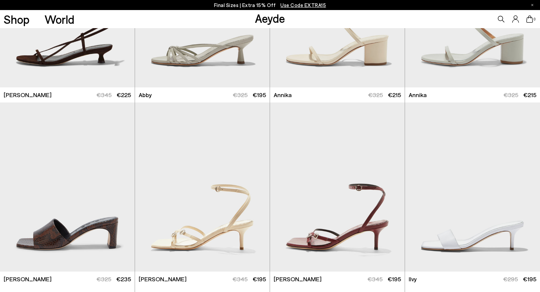 This screenshot has height=292, width=540. I want to click on span: 0, so click(535, 19).